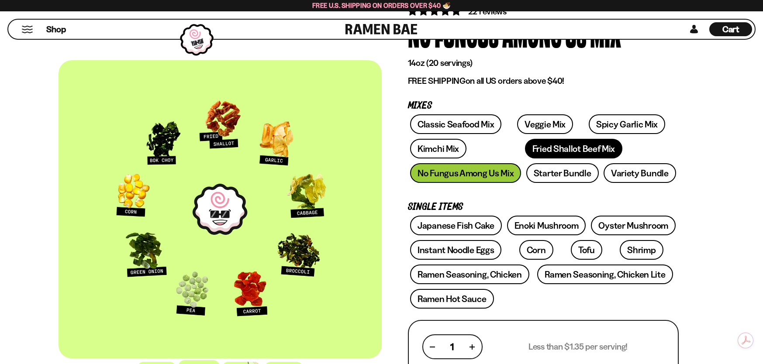  I want to click on a: Japanese Fish Cake, so click(456, 225).